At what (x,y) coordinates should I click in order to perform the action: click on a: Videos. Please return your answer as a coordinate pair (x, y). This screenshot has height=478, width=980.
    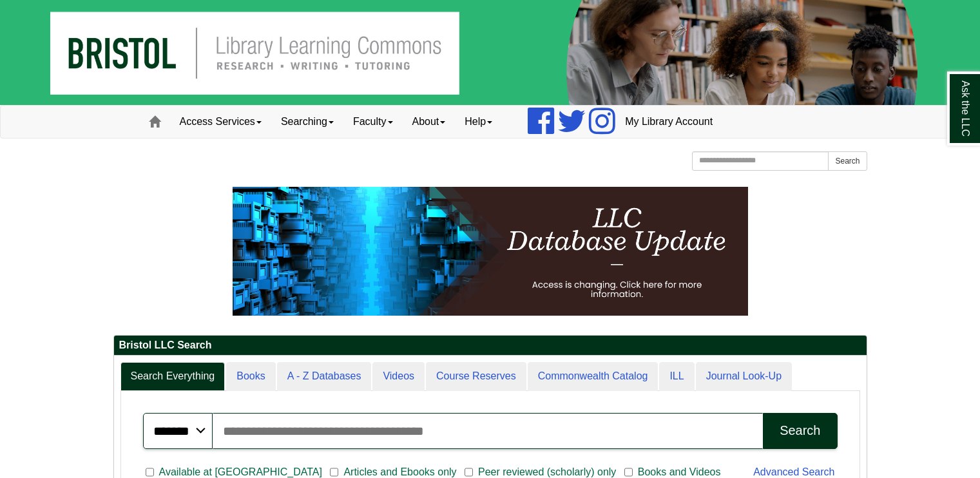
    Looking at the image, I should click on (398, 376).